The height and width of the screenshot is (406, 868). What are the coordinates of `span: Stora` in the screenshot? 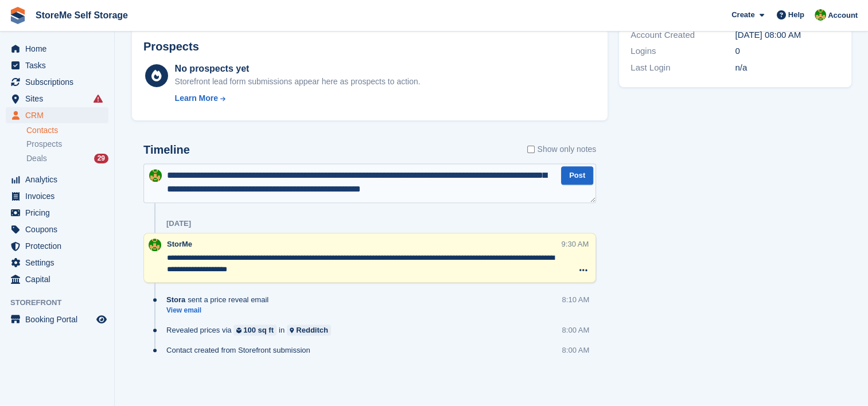 It's located at (175, 299).